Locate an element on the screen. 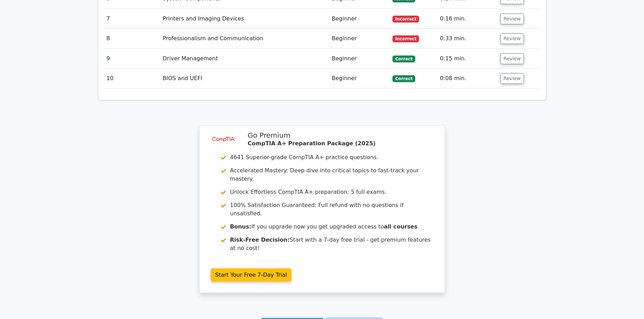 The height and width of the screenshot is (319, 644). td: 10 is located at coordinates (132, 78).